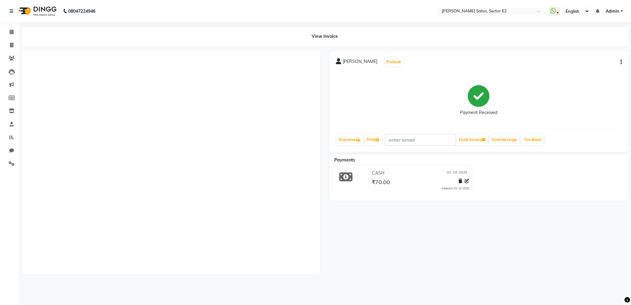 The image size is (631, 305). Describe the element at coordinates (472, 140) in the screenshot. I see `button: Email Invoice` at that location.